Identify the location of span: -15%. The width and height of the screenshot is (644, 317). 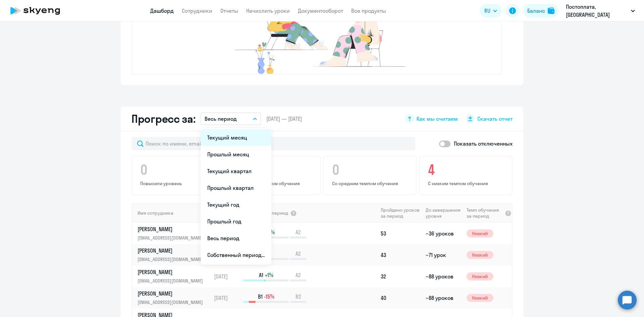
(269, 296).